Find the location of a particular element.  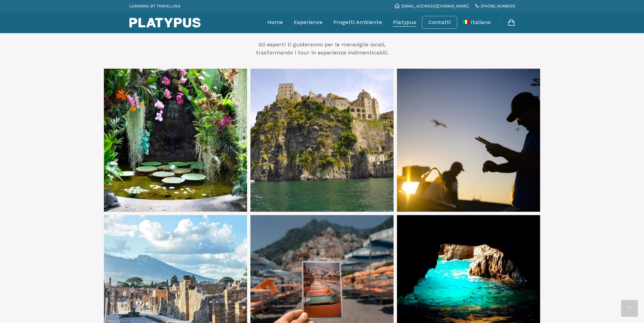

img: Platypus is located at coordinates (165, 23).